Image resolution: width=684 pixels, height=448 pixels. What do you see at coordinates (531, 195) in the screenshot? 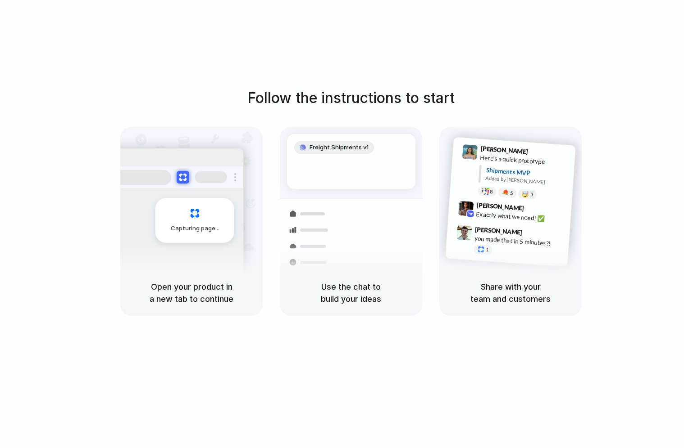
I see `span: 3` at bounding box center [531, 195].